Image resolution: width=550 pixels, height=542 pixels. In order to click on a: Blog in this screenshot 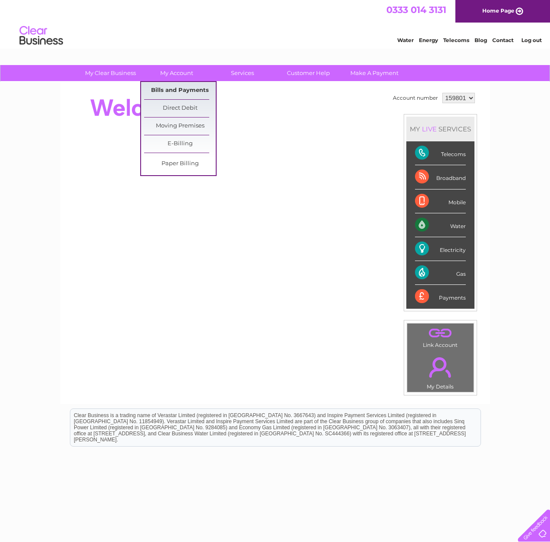, I will do `click(480, 40)`.